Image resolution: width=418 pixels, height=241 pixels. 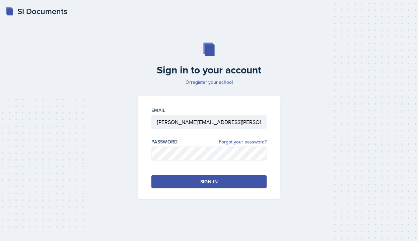 What do you see at coordinates (209, 122) in the screenshot?
I see `input: Email` at bounding box center [209, 122].